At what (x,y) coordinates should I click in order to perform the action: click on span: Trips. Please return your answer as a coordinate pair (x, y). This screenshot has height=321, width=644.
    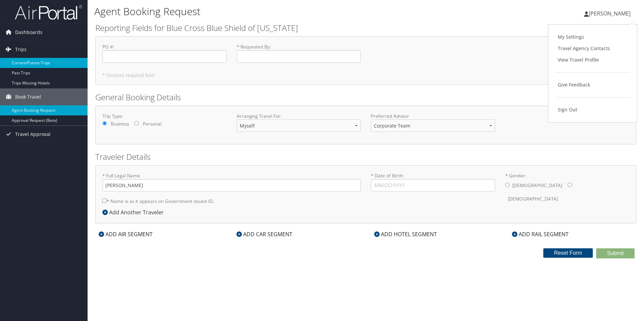
    Looking at the image, I should click on (21, 49).